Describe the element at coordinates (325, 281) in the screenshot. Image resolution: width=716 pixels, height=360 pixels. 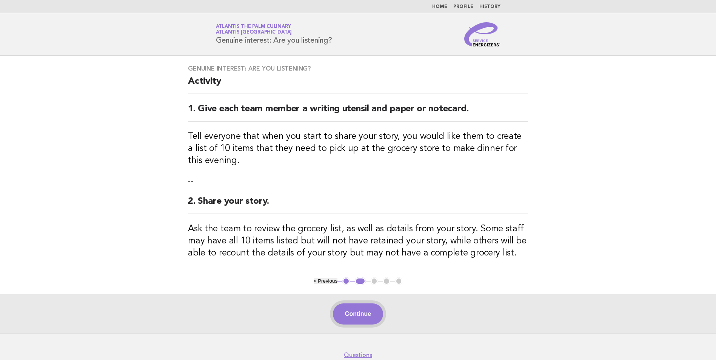
I see `button: < Previous` at that location.